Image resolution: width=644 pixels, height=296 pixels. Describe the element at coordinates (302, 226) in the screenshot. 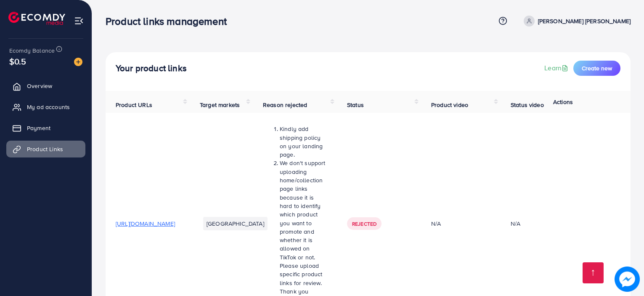

I see `span: We don't support uploading home/collection page links because it is hard to identify which produc...` at that location.